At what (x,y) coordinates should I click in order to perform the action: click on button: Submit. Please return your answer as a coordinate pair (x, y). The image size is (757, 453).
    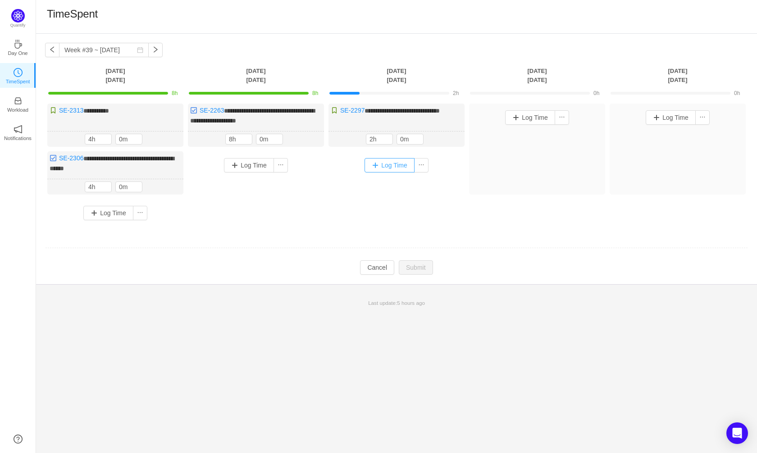
    Looking at the image, I should click on (416, 268).